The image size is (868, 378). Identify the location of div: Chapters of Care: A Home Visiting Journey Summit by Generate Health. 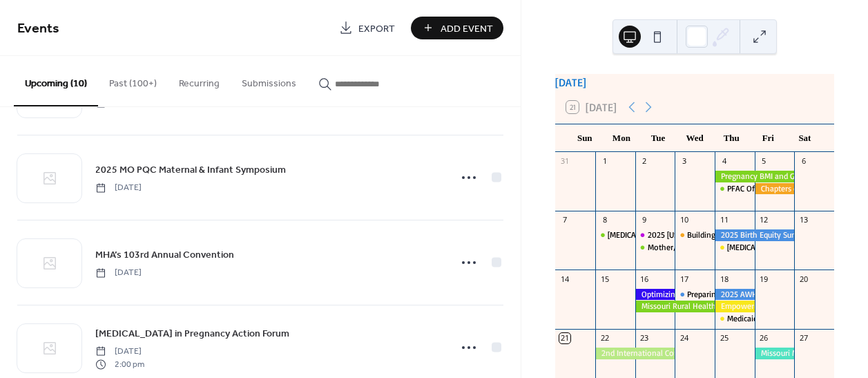
(775, 189).